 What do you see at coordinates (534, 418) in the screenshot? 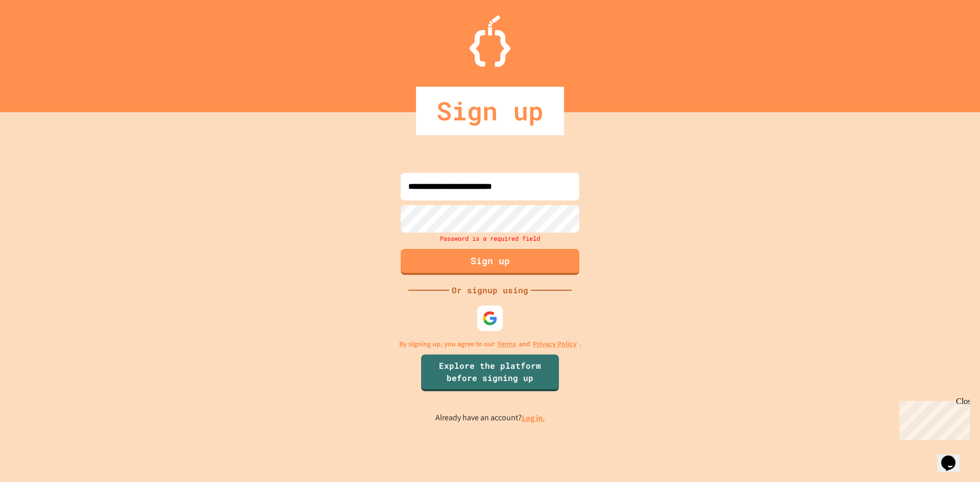
I see `a: Log in.` at bounding box center [534, 418].